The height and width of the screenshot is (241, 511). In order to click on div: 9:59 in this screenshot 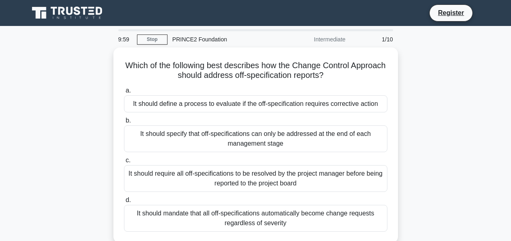, I will do `click(125, 39)`.